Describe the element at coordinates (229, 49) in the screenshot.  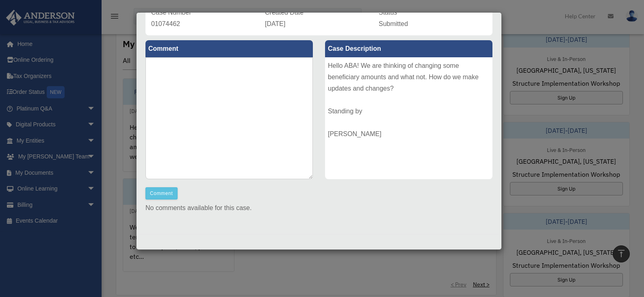
I see `label: Comment` at that location.